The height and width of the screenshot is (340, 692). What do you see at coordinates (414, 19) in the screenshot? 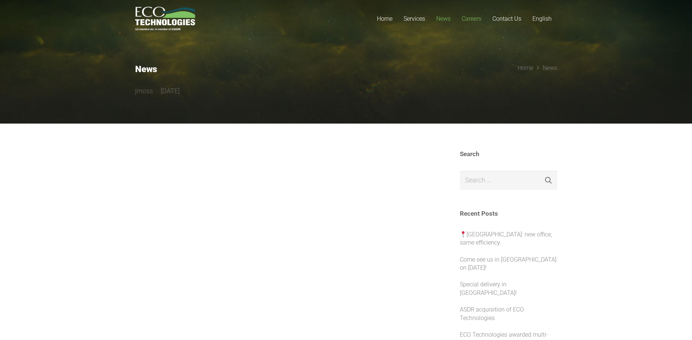
I see `span: Services` at bounding box center [414, 19].